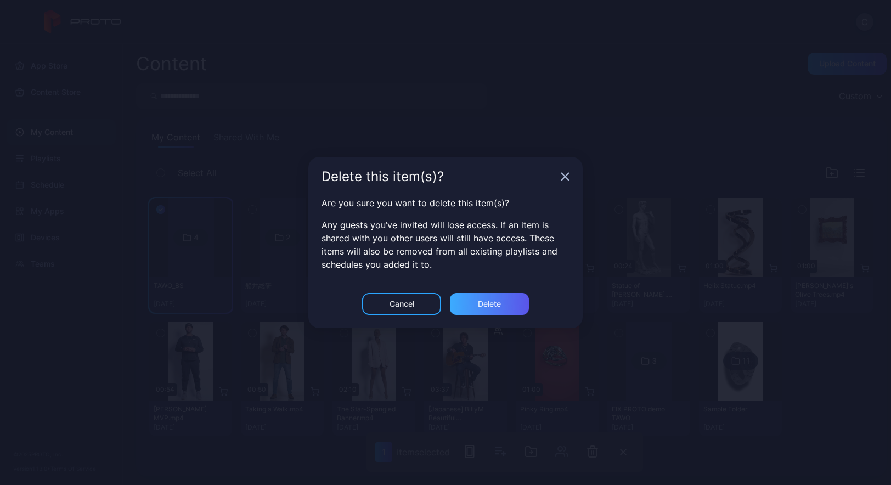 This screenshot has height=485, width=891. I want to click on div: Delete, so click(489, 304).